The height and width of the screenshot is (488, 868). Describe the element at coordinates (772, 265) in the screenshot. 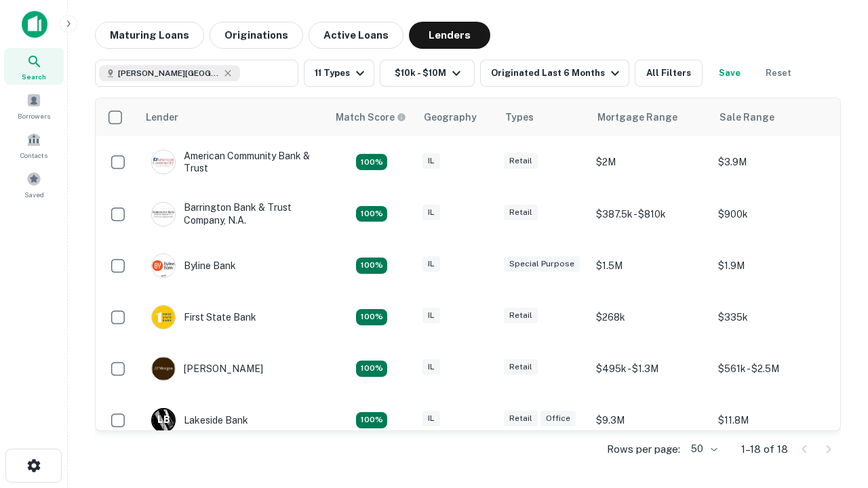

I see `td: $1.9M` at that location.